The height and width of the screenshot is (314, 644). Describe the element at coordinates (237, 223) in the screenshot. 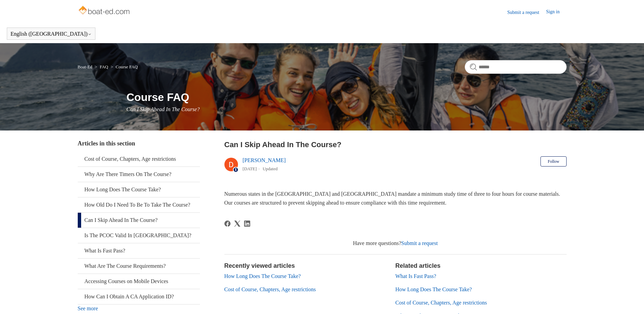

I see `a: X Corp` at that location.